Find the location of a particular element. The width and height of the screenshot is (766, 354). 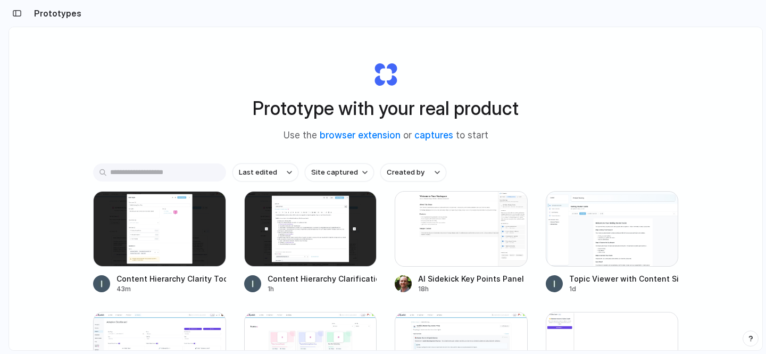

div: 1d is located at coordinates (624, 289).